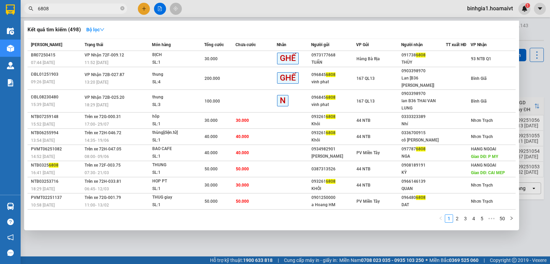  What do you see at coordinates (103, 133) in the screenshot?
I see `span: Trên xe 72H-046.72` at bounding box center [103, 133].